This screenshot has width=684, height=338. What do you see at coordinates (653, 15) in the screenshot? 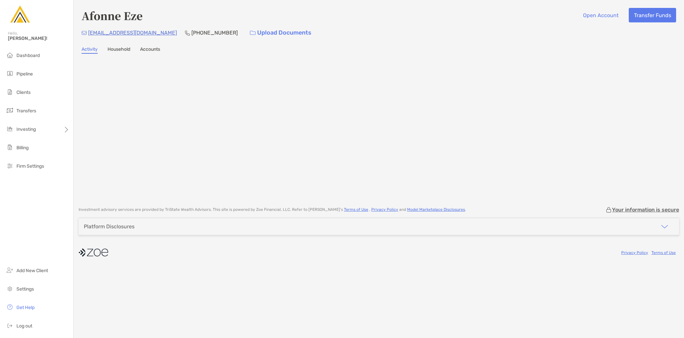
I see `button: Transfer Funds` at bounding box center [653, 15].